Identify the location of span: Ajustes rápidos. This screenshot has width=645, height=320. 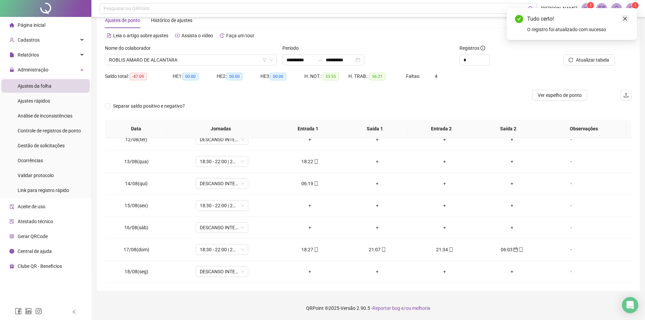
(34, 101).